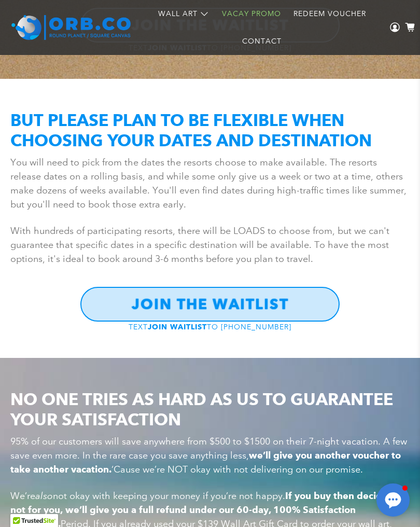 Image resolution: width=420 pixels, height=527 pixels. Describe the element at coordinates (208, 455) in the screenshot. I see `span: 95% of our customers will save anywhere from $500 to $1500 on their 7-night vacation. A few save ...` at that location.